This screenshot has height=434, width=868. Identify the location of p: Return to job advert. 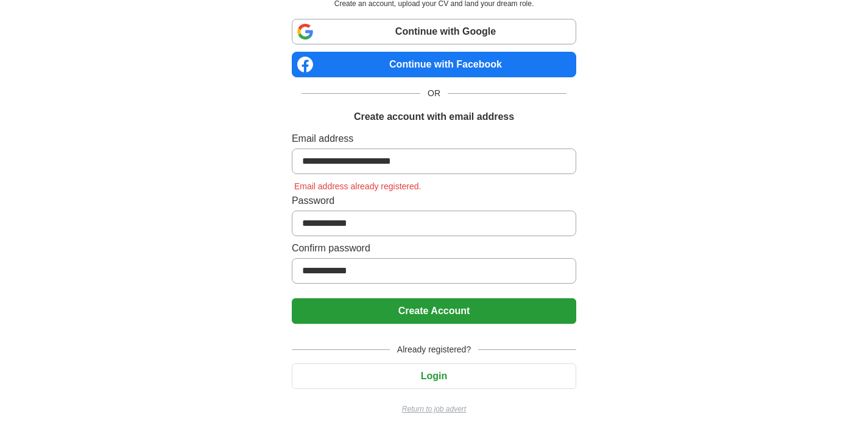
(434, 409).